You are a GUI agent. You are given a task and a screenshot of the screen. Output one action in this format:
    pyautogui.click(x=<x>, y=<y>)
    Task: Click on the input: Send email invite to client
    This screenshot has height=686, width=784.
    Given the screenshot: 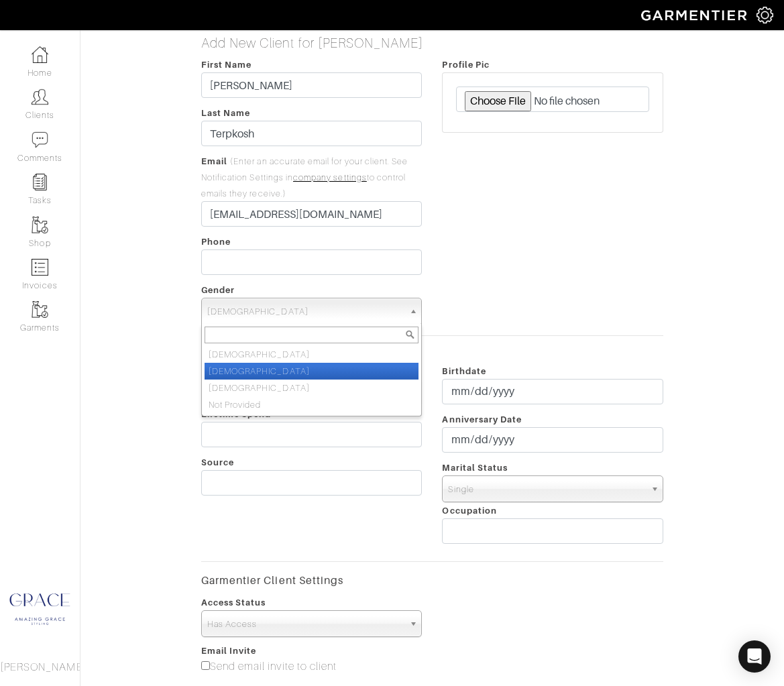 What is the action you would take?
    pyautogui.click(x=205, y=665)
    